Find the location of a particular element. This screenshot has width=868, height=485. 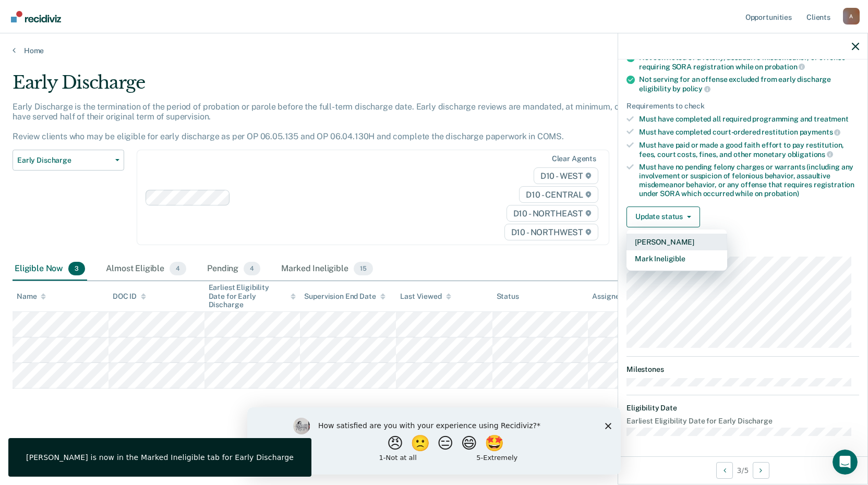

span: policy is located at coordinates (696, 89).